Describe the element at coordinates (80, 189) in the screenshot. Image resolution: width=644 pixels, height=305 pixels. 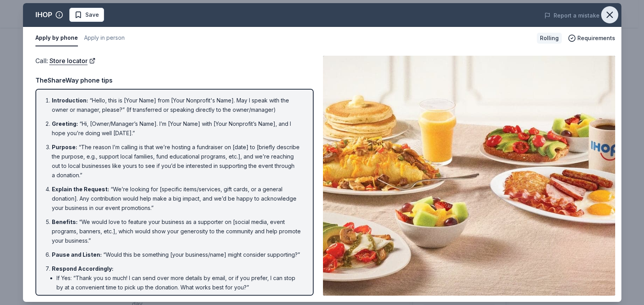
I see `span: Explain the Request :` at that location.